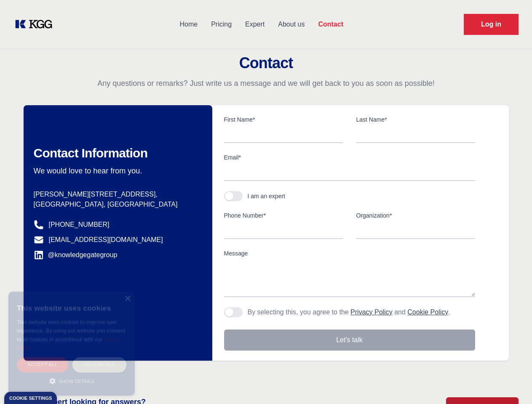  What do you see at coordinates (116, 171) in the screenshot?
I see `p: We would love to hear from you.` at bounding box center [116, 171].